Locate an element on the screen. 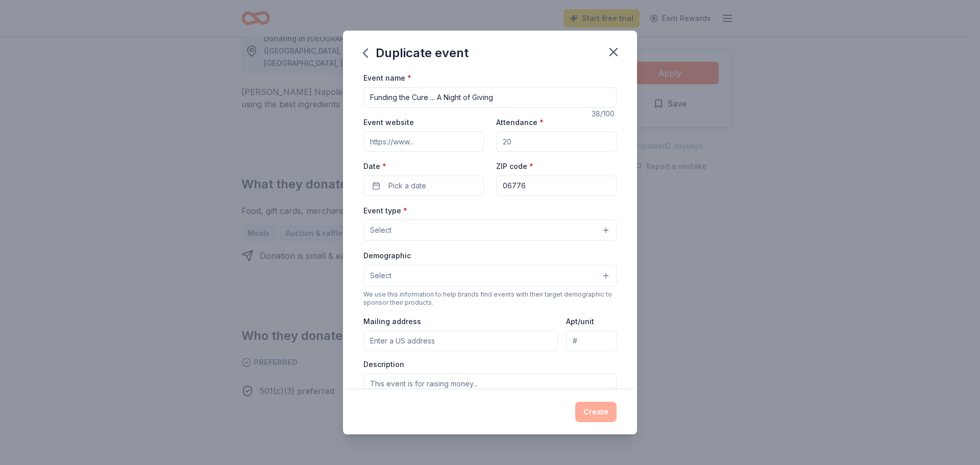  label: Event type is located at coordinates (385, 210).